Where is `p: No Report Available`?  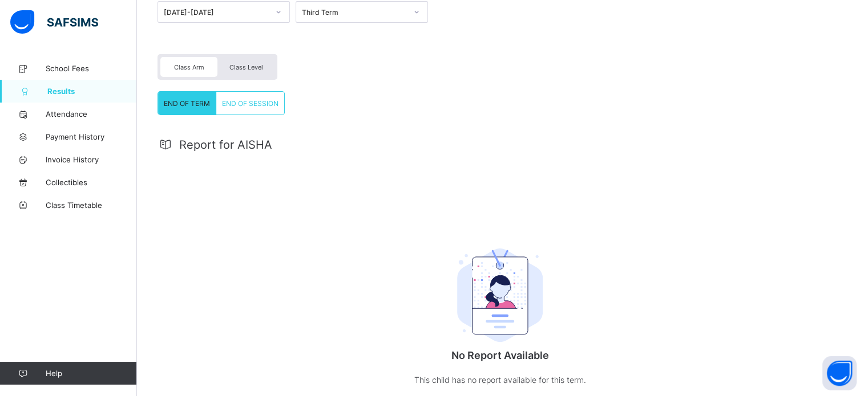 p: No Report Available is located at coordinates (500, 355).